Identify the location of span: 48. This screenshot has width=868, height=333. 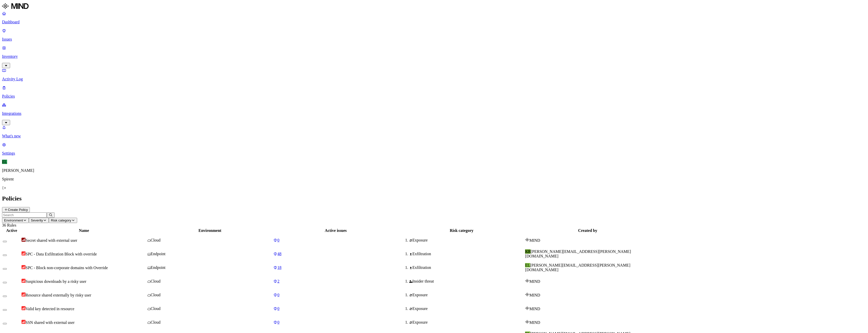
(280, 254).